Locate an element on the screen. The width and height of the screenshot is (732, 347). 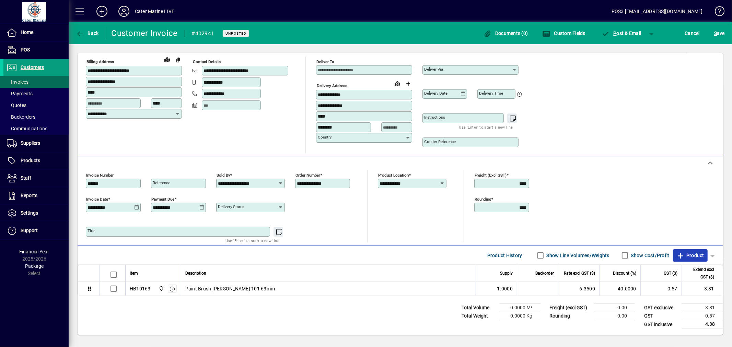
mat-label: Freight (excl GST) is located at coordinates (490, 175).